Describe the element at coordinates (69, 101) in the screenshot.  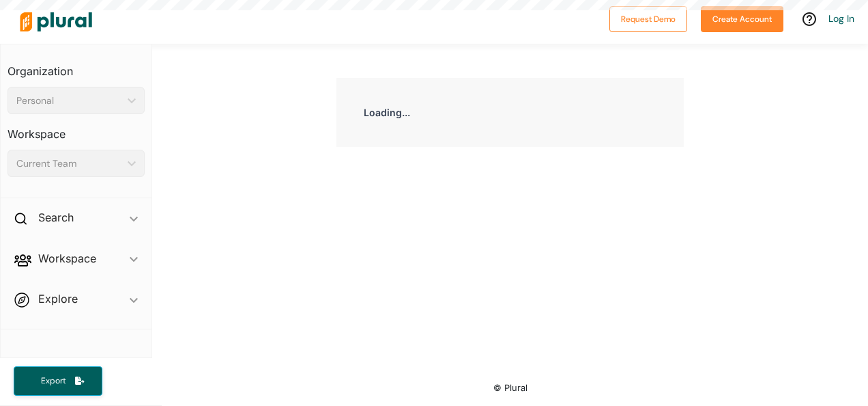
I see `div: Personal` at that location.